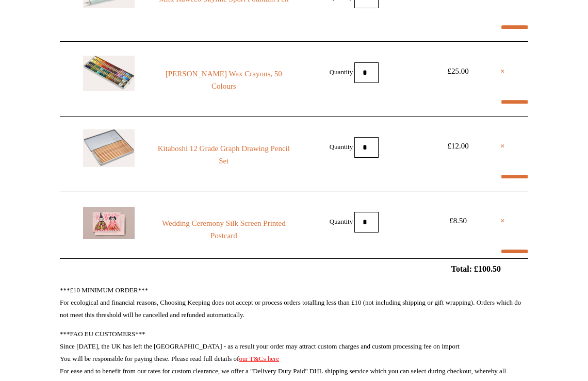 This screenshot has height=381, width=588. Describe the element at coordinates (458, 71) in the screenshot. I see `div: £25.00` at that location.